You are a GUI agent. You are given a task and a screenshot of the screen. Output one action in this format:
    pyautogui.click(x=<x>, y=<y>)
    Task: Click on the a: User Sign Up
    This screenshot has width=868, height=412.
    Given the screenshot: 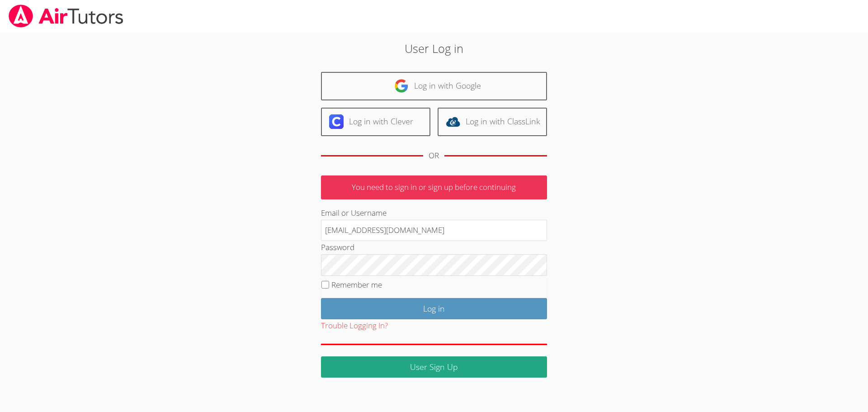 What is the action you would take?
    pyautogui.click(x=434, y=367)
    